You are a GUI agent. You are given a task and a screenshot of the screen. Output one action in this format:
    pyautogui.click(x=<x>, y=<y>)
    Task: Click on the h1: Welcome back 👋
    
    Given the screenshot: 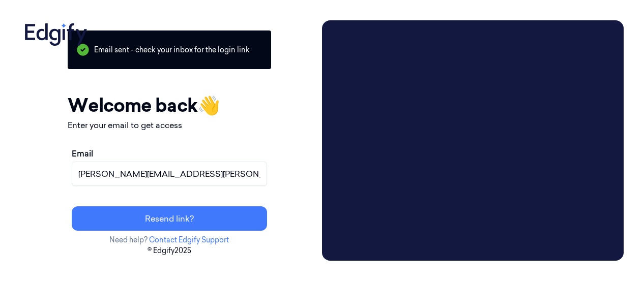 What is the action you would take?
    pyautogui.click(x=169, y=105)
    